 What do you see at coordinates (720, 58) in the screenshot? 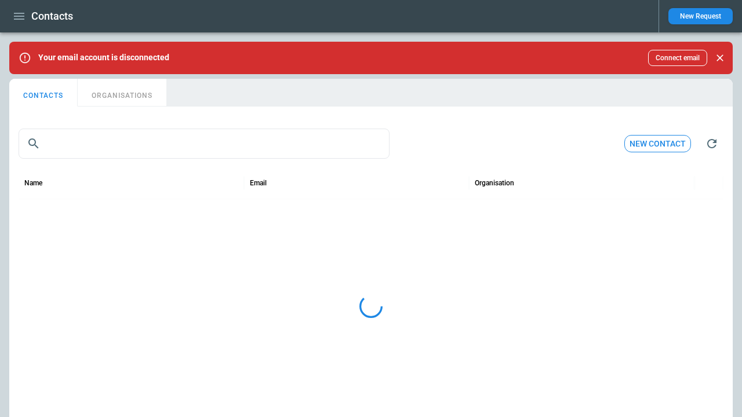
I see `button: Close` at bounding box center [720, 58].